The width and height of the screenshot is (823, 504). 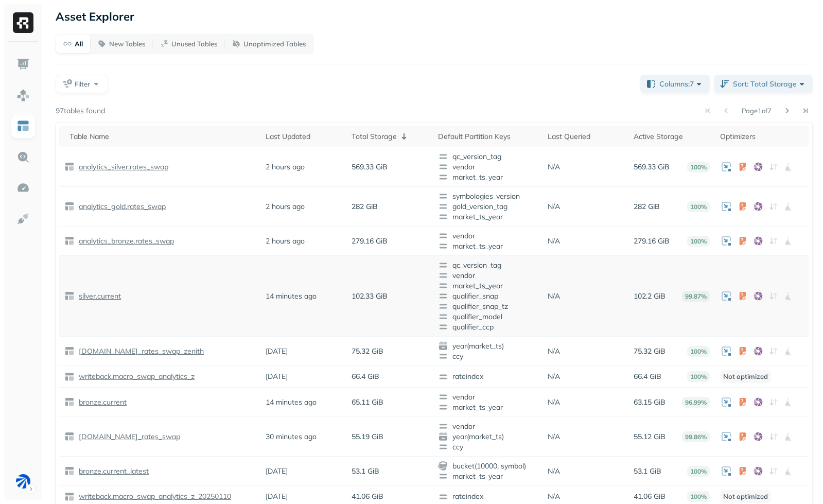 What do you see at coordinates (291, 402) in the screenshot?
I see `p: 14 minutes ago` at bounding box center [291, 402].